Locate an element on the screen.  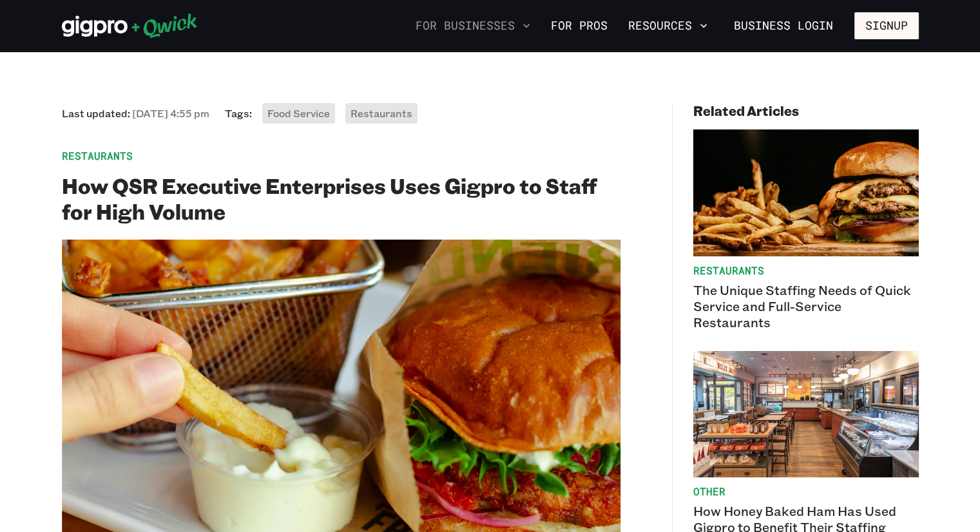
img: The Unique Staffing Needs of Quick Service and Full-Service Restaurants is located at coordinates (806, 193).